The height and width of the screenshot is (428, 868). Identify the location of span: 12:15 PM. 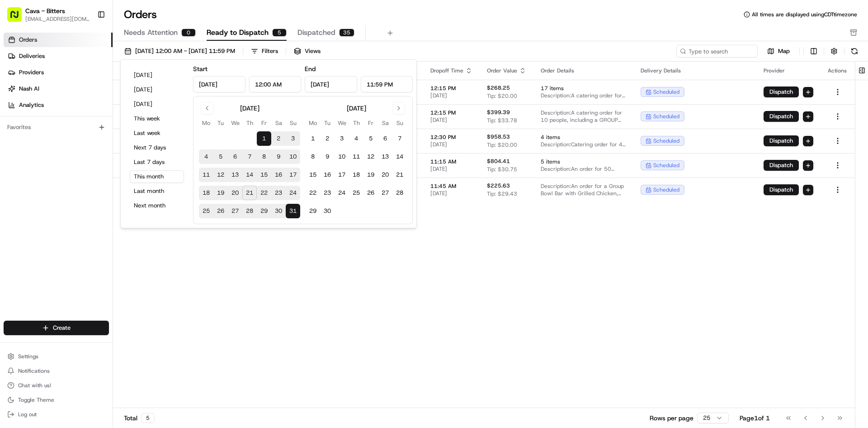
(451, 88).